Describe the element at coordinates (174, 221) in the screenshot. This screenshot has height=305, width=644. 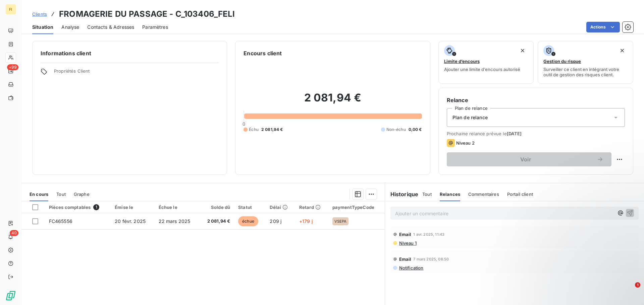
I see `span: 22 mars 2025` at that location.